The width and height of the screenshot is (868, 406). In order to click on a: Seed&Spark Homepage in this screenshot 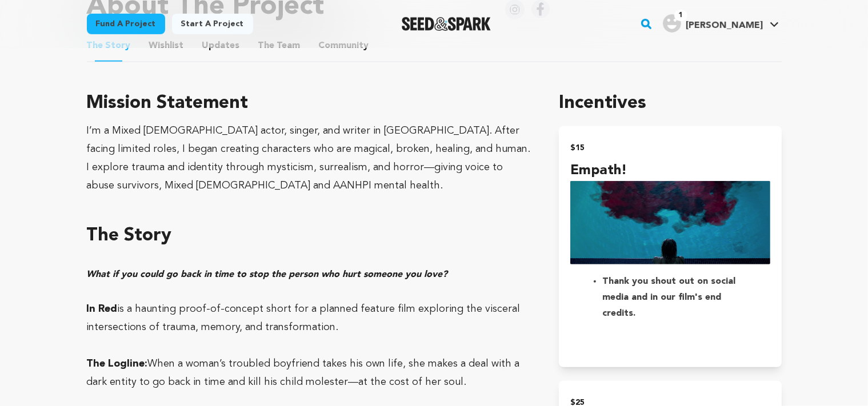, I will do `click(446, 24)`.